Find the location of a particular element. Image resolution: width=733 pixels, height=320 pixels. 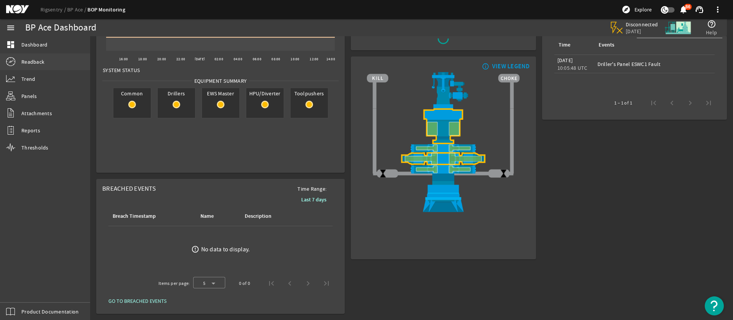

legacy-datetime-component: 10:05:48 UTC is located at coordinates (572, 68).